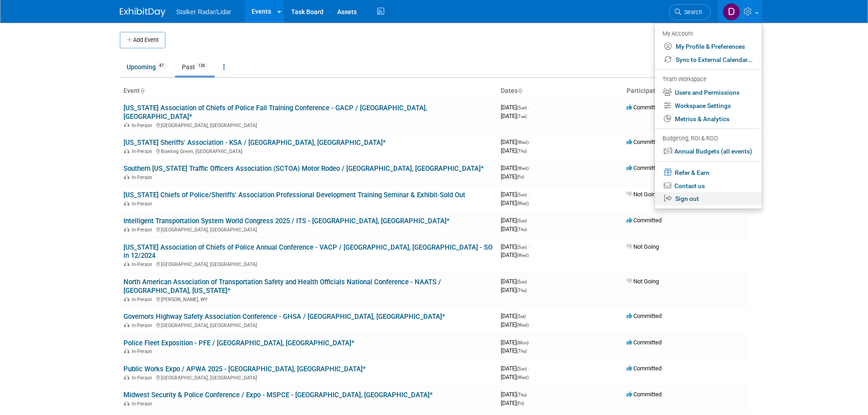  Describe the element at coordinates (282, 287) in the screenshot. I see `a: North American Association of Transportation Safety and Health Officials National Conference - NA...` at that location.